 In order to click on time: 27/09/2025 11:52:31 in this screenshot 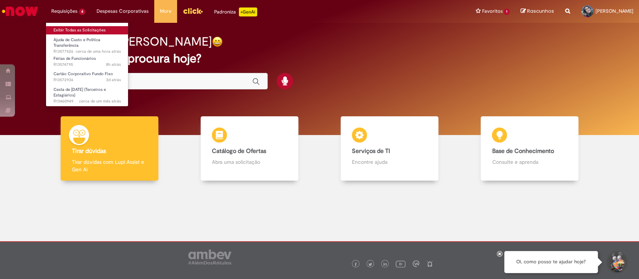, I will do `click(113, 80)`.